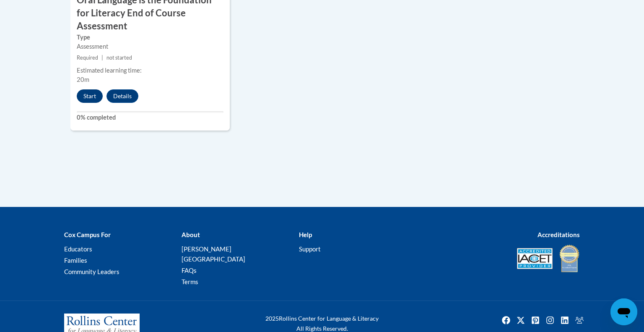 This screenshot has width=644, height=332. I want to click on a: Educators, so click(78, 249).